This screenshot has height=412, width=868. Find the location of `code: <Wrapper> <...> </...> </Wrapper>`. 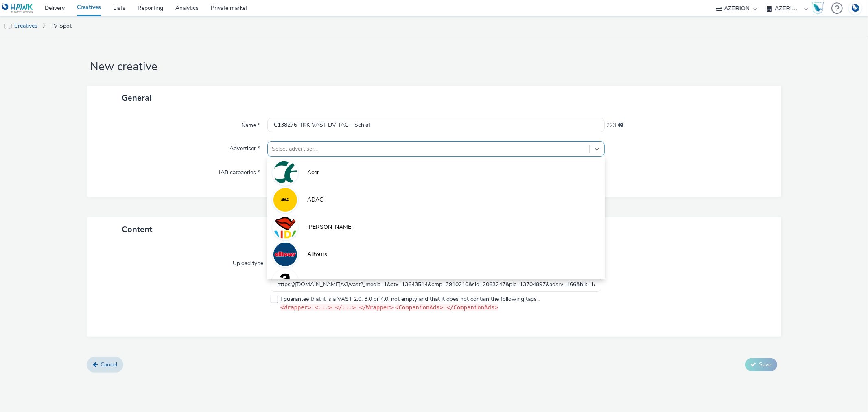

code: <Wrapper> <...> </...> </Wrapper> is located at coordinates (337, 308).